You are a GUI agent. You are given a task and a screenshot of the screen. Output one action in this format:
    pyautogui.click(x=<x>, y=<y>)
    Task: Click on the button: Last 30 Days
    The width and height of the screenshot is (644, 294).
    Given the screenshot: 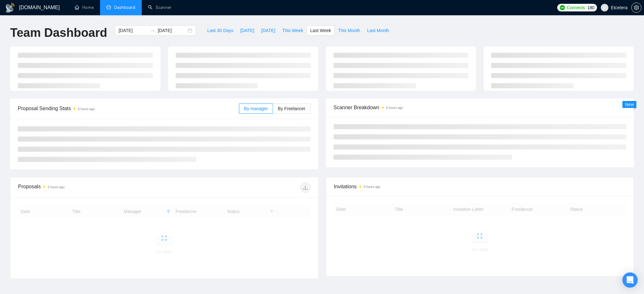 What is the action you would take?
    pyautogui.click(x=220, y=30)
    